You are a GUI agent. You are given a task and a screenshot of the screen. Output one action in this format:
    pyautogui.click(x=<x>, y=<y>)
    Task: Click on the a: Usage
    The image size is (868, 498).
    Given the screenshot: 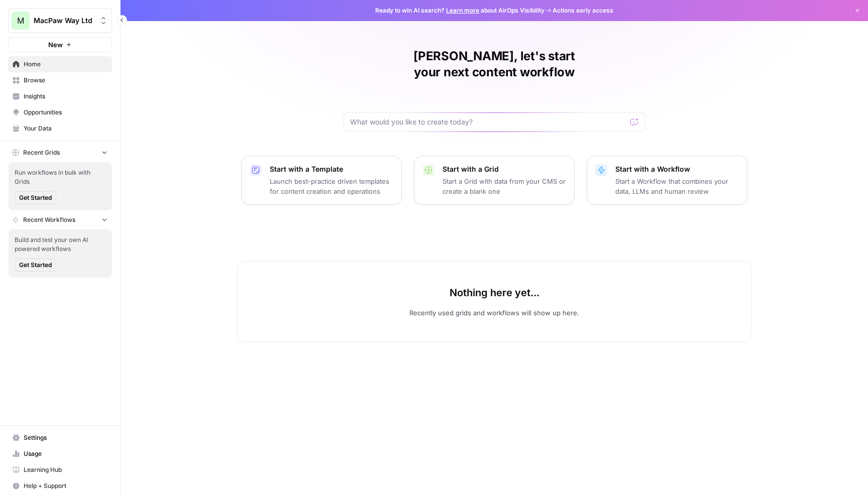 What is the action you would take?
    pyautogui.click(x=60, y=454)
    